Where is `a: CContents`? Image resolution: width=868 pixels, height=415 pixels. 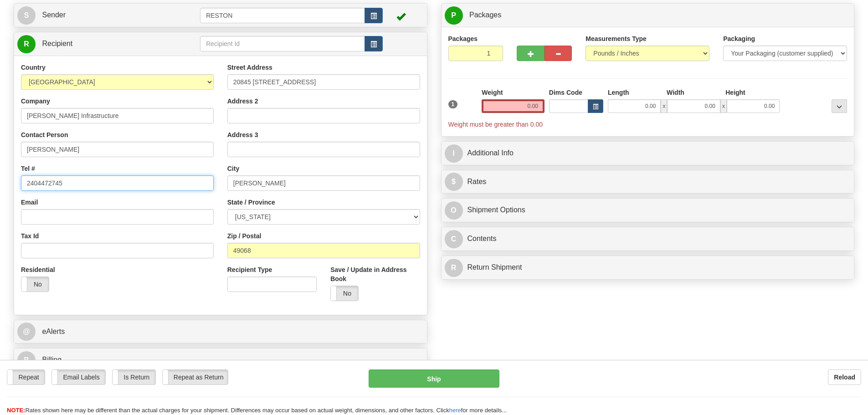 a: CContents is located at coordinates (648, 239).